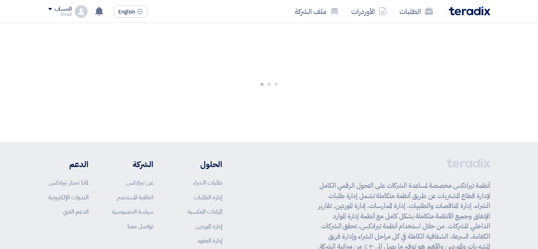 The image size is (538, 249). Describe the element at coordinates (140, 227) in the screenshot. I see `a: تواصل معنا` at that location.